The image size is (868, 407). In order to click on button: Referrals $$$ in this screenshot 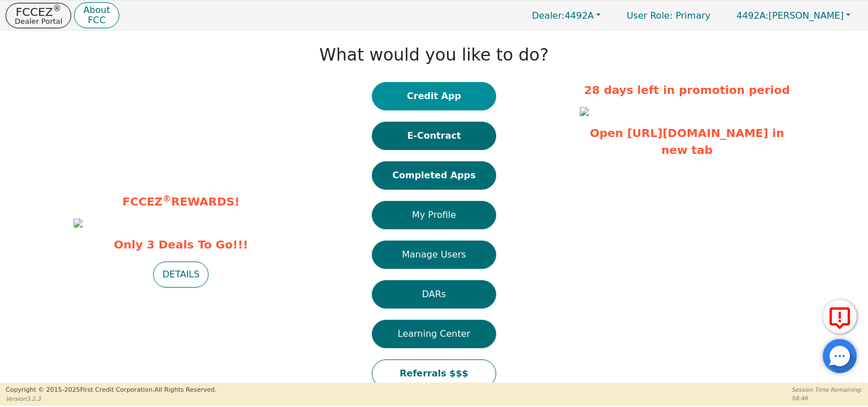, I will do `click(434, 373)`.